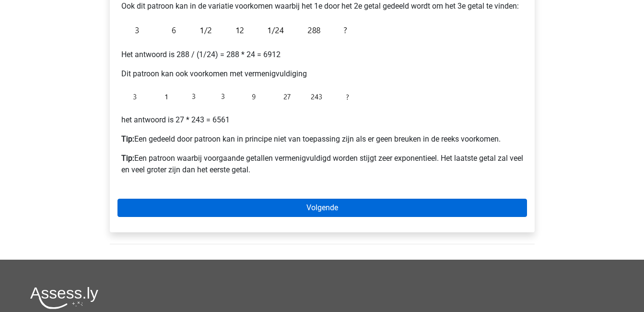 The width and height of the screenshot is (644, 312). Describe the element at coordinates (322, 139) in the screenshot. I see `p: Een gedeeld door patroon kan in principe niet van toepassing zijn als er geen breuken in de reeks...` at that location.